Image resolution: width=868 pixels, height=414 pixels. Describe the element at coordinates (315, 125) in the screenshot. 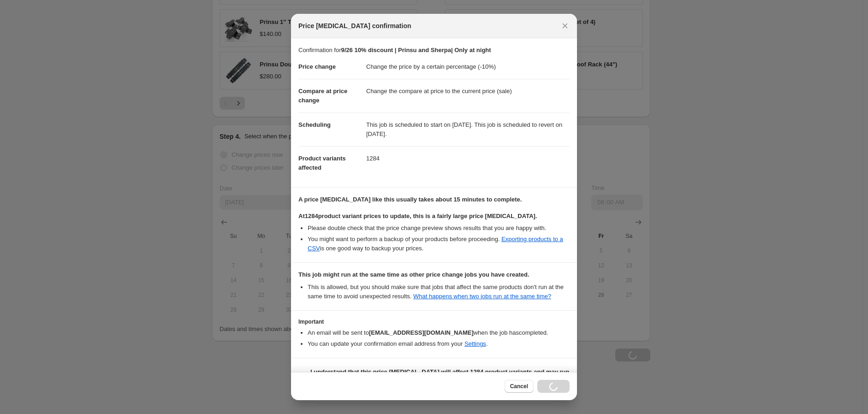

I see `span: Scheduling` at that location.